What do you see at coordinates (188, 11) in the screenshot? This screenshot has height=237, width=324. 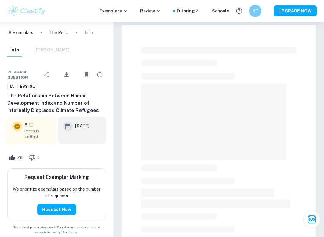 I see `div: Tutoring` at bounding box center [188, 11].